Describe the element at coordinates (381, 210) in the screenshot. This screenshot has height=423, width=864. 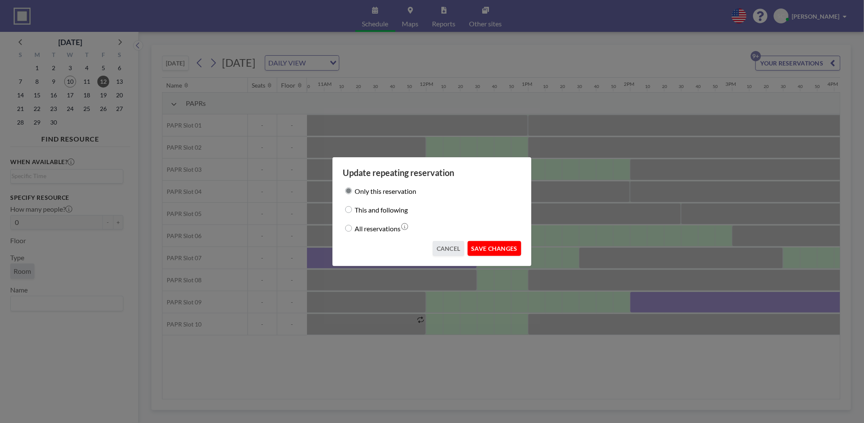
I see `label: This and following` at that location.